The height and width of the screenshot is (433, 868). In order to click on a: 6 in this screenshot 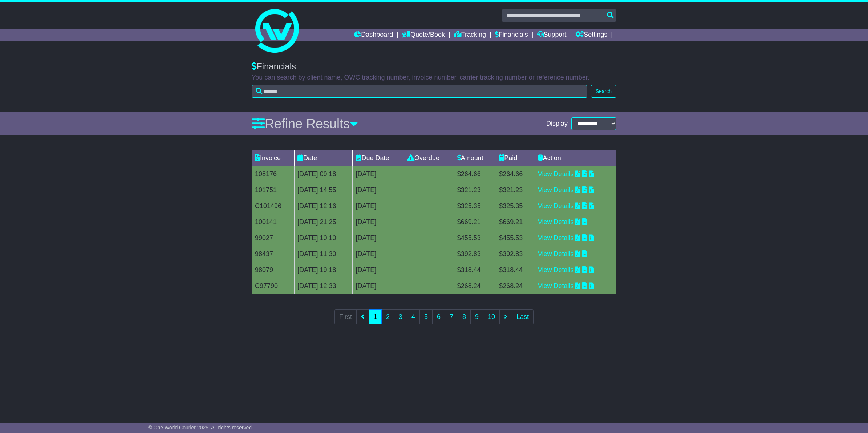, I will do `click(439, 317)`.